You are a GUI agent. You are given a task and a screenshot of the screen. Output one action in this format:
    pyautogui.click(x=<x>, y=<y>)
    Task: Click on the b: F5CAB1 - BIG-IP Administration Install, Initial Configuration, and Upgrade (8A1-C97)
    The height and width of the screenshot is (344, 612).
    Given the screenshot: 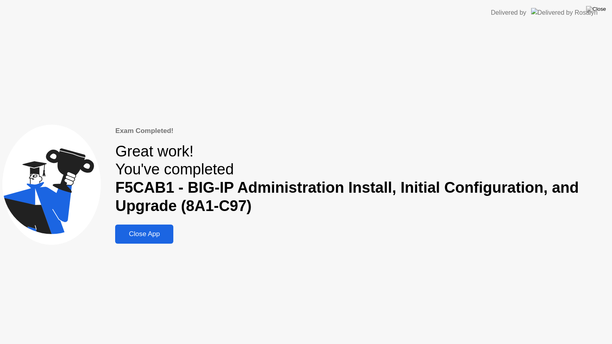 What is the action you would take?
    pyautogui.click(x=346, y=197)
    